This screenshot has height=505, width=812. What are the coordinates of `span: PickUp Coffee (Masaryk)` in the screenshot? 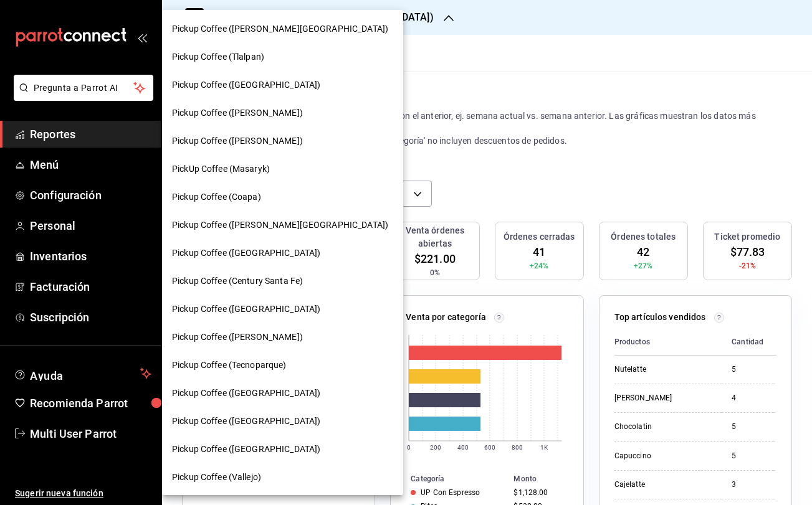 It's located at (220, 169).